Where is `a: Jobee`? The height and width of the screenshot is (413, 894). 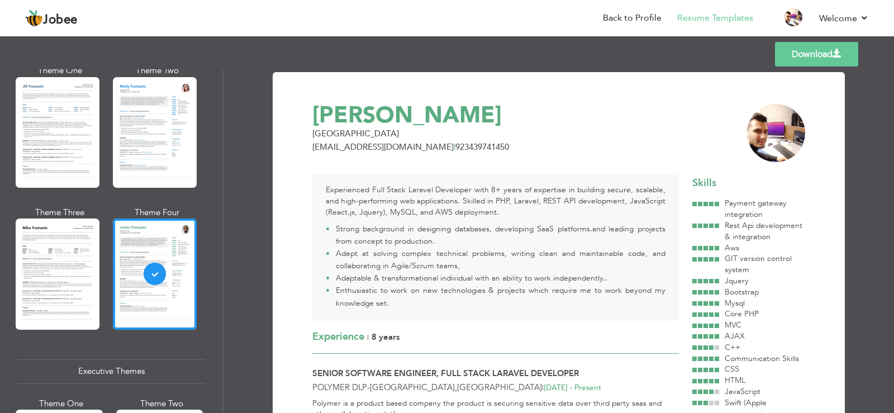 a: Jobee is located at coordinates (51, 18).